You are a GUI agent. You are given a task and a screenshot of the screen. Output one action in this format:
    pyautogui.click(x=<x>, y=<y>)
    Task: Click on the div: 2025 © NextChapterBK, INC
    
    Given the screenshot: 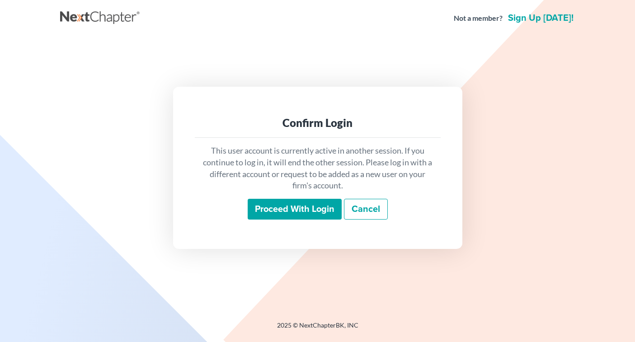 What is the action you would take?
    pyautogui.click(x=317, y=329)
    